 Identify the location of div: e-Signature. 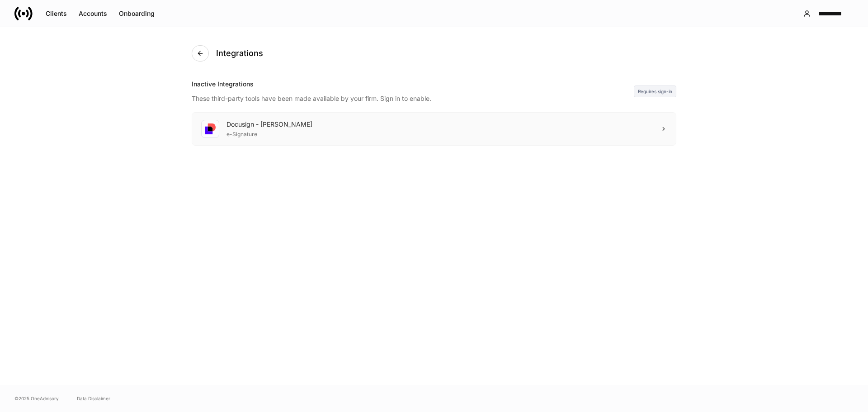
(270, 133).